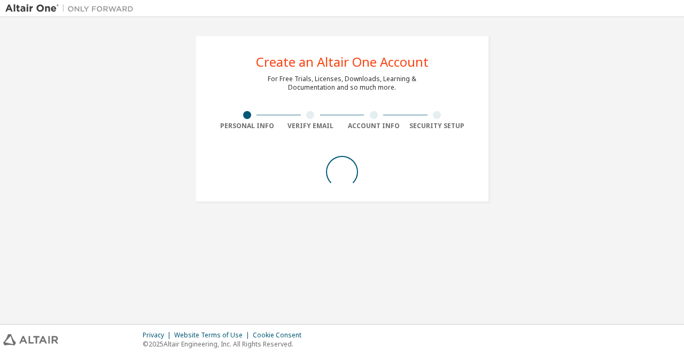 The image size is (684, 355). Describe the element at coordinates (373, 126) in the screenshot. I see `div: Account Info` at that location.